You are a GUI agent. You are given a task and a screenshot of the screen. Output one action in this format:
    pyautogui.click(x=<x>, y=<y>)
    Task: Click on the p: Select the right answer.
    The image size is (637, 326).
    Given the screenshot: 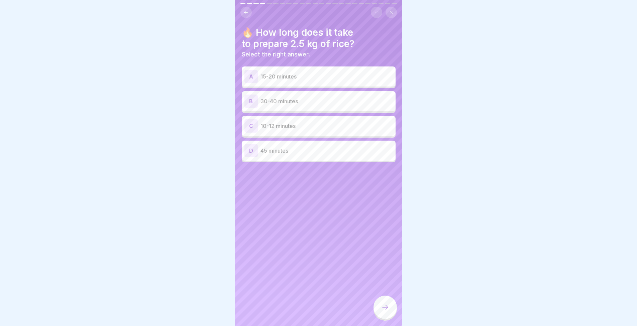 What is the action you would take?
    pyautogui.click(x=319, y=55)
    